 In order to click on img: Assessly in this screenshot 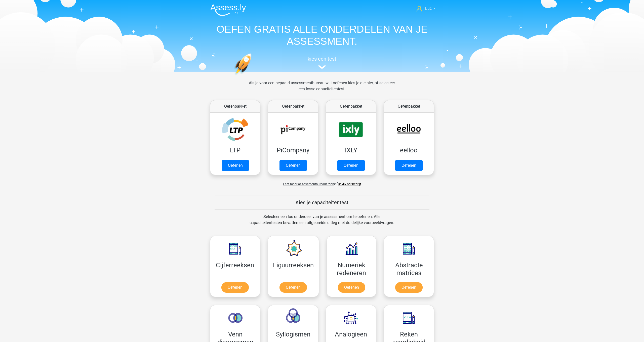, I will do `click(228, 10)`.